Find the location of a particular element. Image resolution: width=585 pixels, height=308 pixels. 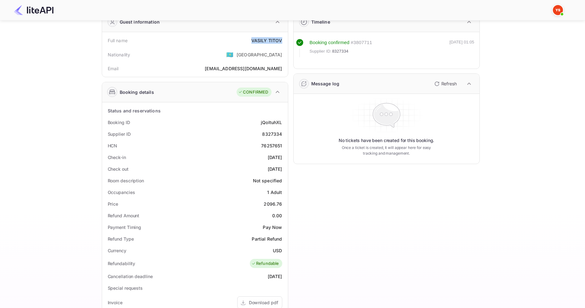

div: Invoice is located at coordinates (115, 302).